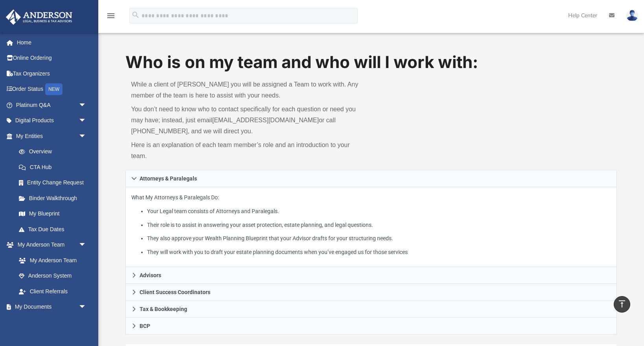 Image resolution: width=644 pixels, height=346 pixels. Describe the element at coordinates (371, 326) in the screenshot. I see `a: BCP` at that location.